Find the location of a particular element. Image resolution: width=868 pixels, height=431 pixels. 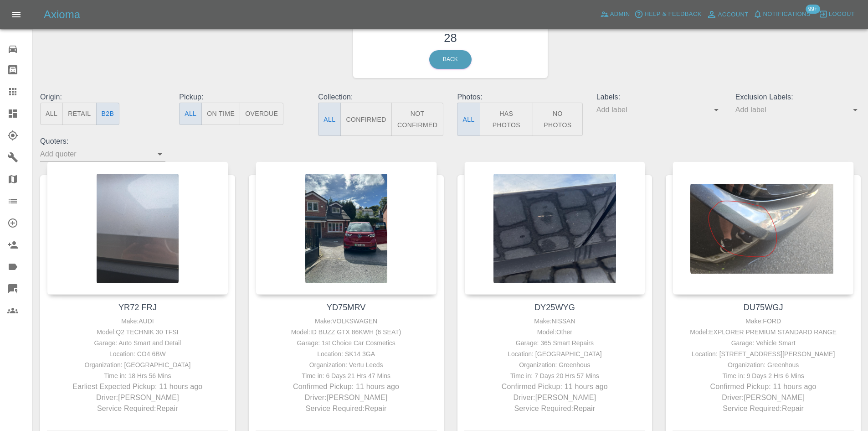

button: Logout is located at coordinates (837, 14).